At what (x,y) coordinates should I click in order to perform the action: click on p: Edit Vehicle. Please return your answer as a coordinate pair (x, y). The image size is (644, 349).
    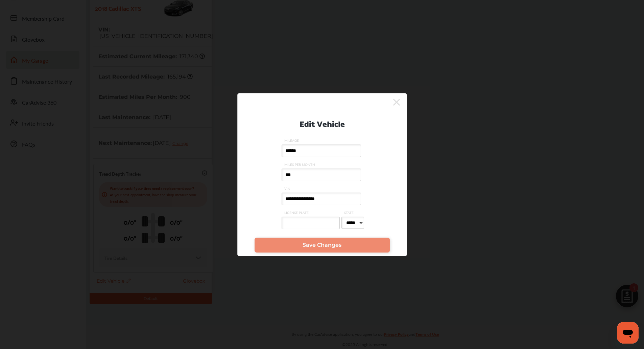
    Looking at the image, I should click on (322, 123).